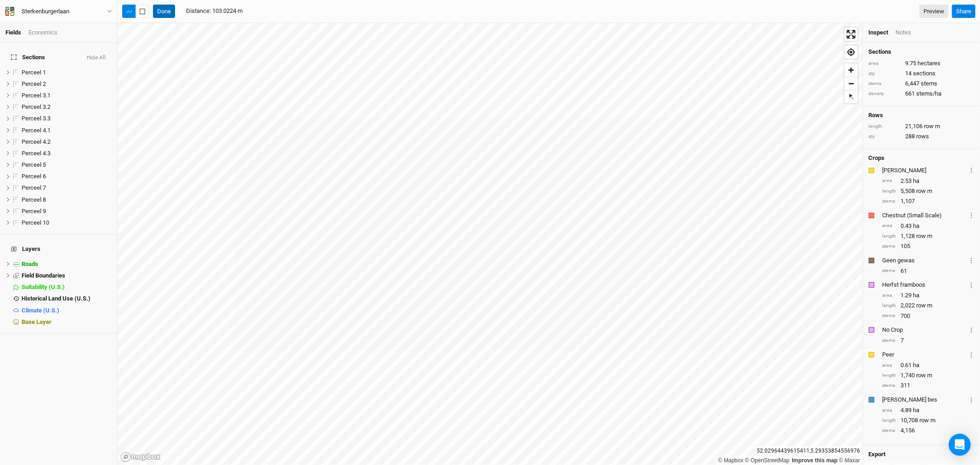 The image size is (980, 465). What do you see at coordinates (876, 158) in the screenshot?
I see `h4: Crops` at bounding box center [876, 158].